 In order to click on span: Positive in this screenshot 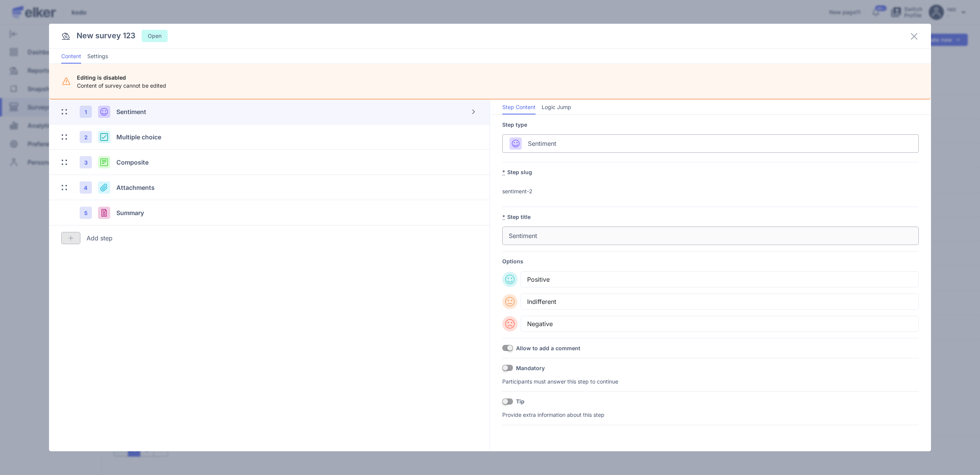, I will do `click(720, 280)`.